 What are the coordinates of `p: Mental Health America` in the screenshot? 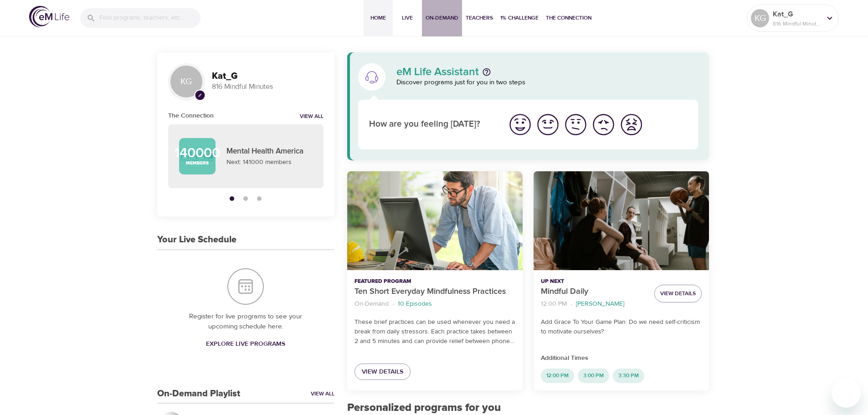 It's located at (269, 152).